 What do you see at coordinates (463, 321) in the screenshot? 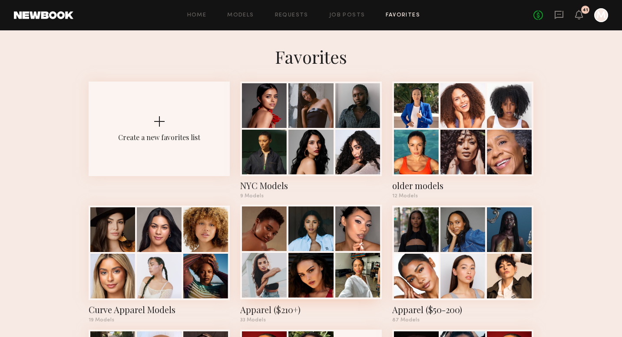
I see `div: 87 Models` at bounding box center [463, 321].